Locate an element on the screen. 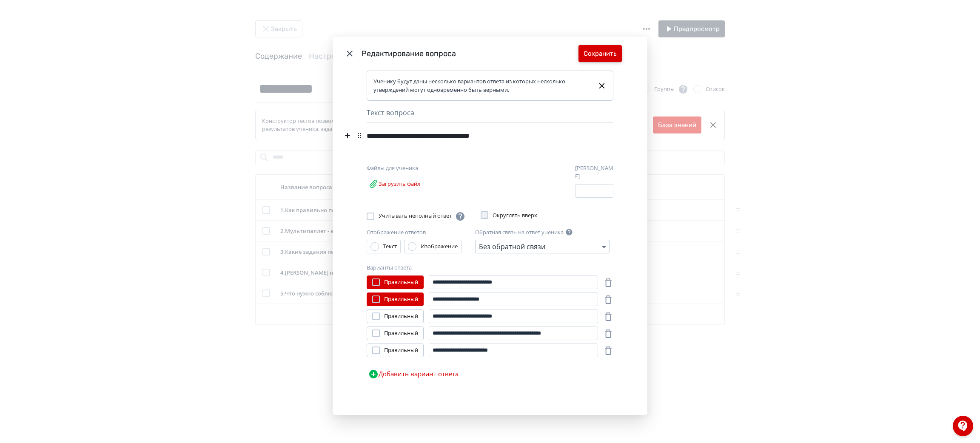 This screenshot has height=443, width=980. div: Без обратной связи is located at coordinates (512, 246).